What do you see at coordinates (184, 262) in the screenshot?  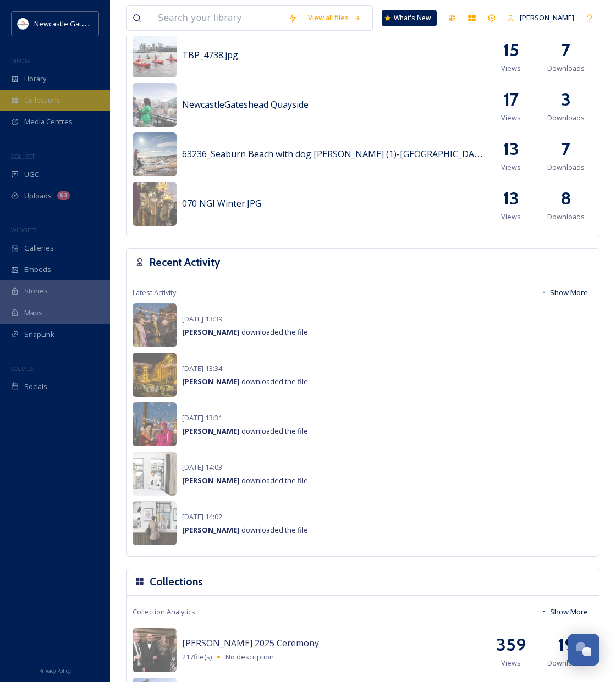 I see `h3: Recent Activity` at bounding box center [184, 262].